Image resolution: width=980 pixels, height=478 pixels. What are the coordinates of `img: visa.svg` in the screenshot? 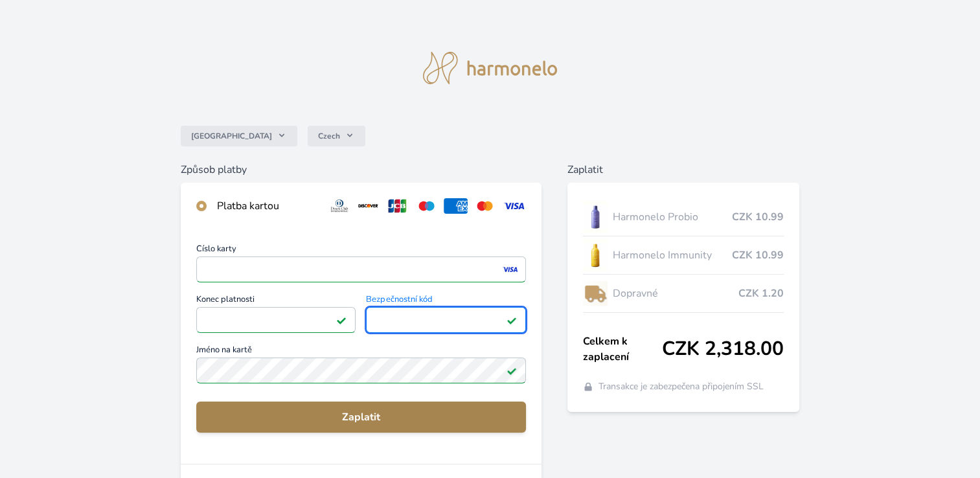 It's located at (513, 206).